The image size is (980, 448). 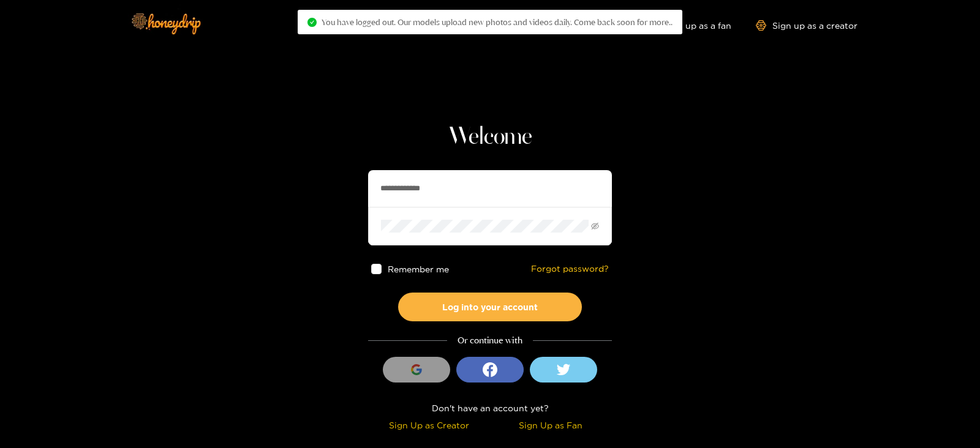 I want to click on span: Remember me, so click(x=418, y=269).